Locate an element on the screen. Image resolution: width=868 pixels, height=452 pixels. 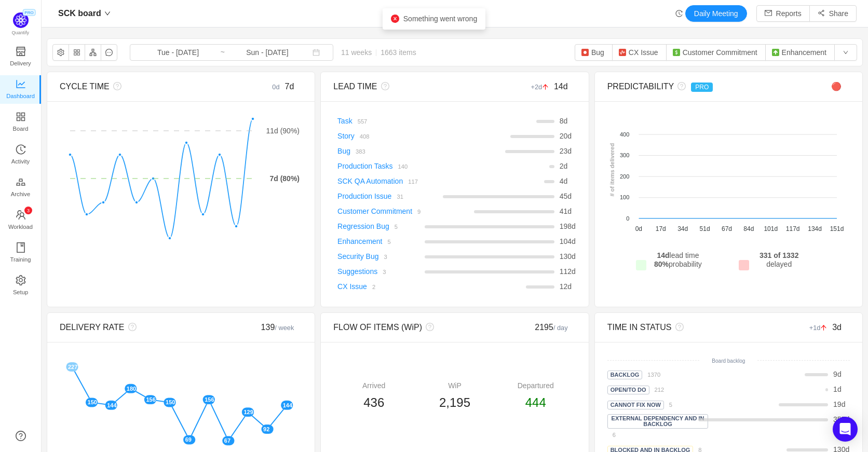
small: 0d is located at coordinates (278, 87).